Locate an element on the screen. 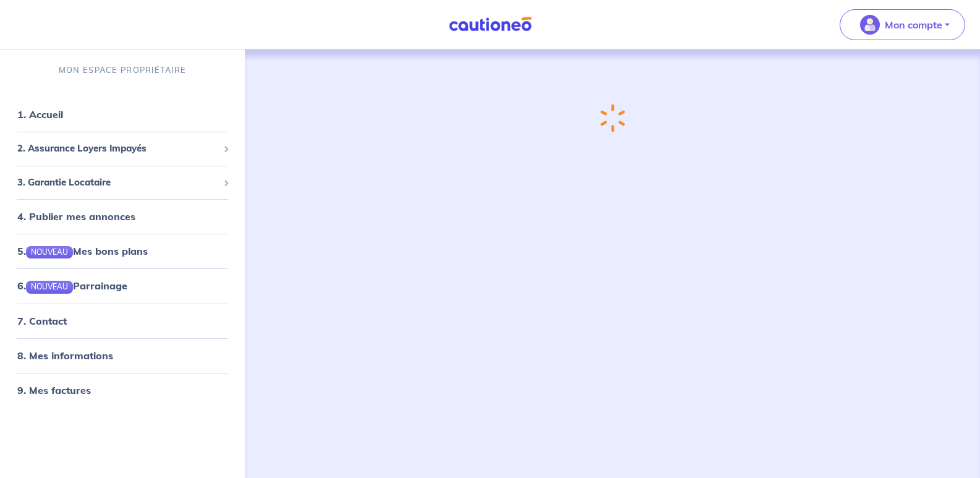  div: 3. Garantie Locataire is located at coordinates (123, 183).